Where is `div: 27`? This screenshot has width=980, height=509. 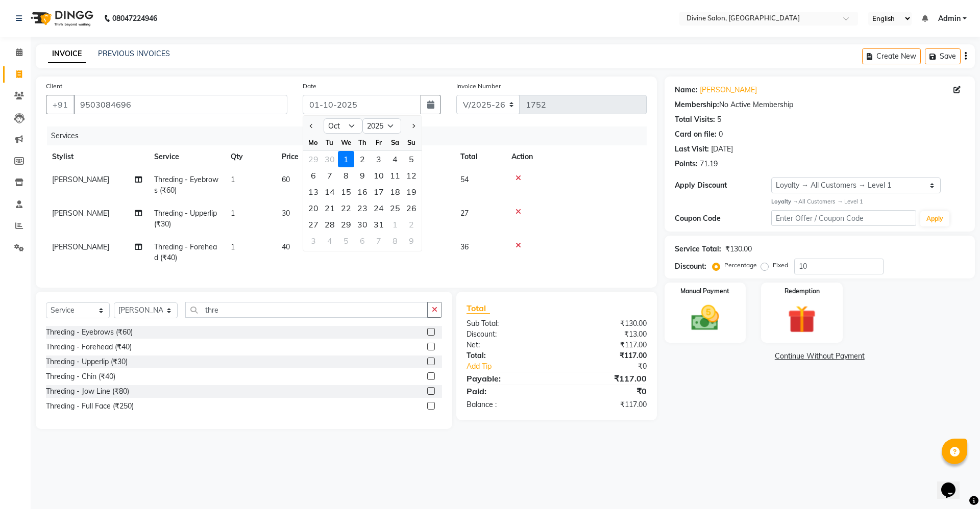 div: 27 is located at coordinates (314, 224).